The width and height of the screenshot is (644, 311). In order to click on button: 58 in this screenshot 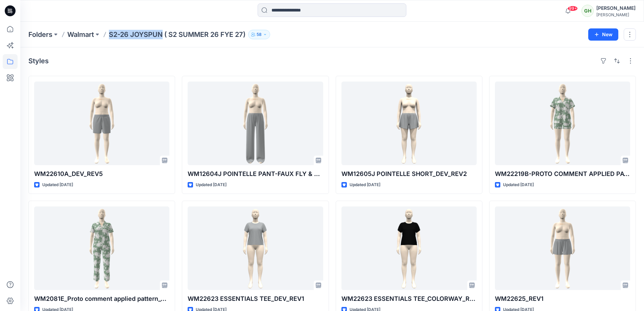, I will do `click(259, 34)`.